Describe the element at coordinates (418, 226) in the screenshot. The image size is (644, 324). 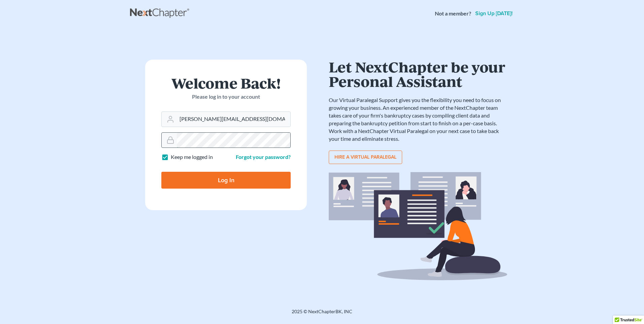
I see `img: virtual_paralegal_bg-b12c8cf30858a2b2c02ea913d52db5c468ecc422855d04272ea22d19010d70dc.svg` at that location.